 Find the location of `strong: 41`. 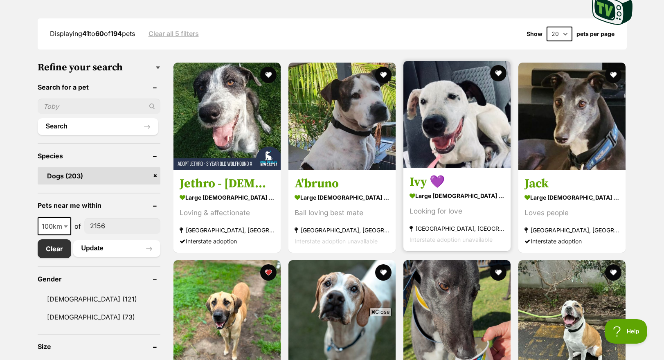

strong: 41 is located at coordinates (85, 34).